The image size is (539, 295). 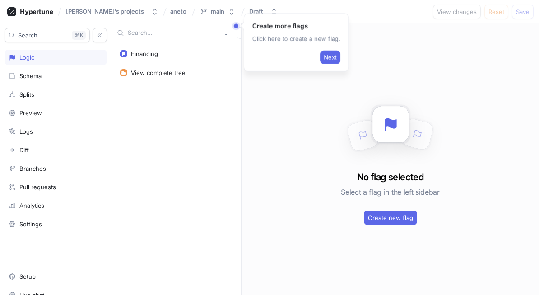 What do you see at coordinates (32, 205) in the screenshot?
I see `div: Analytics` at bounding box center [32, 205].